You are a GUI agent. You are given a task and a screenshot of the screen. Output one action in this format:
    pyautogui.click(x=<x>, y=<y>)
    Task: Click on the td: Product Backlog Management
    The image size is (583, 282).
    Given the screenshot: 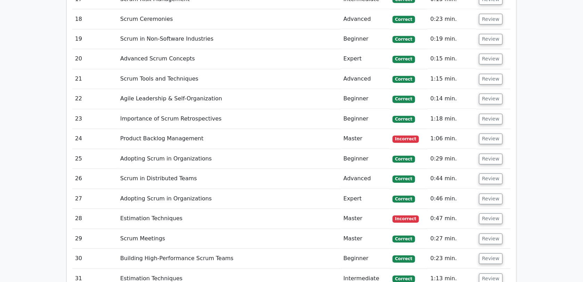 What is the action you would take?
    pyautogui.click(x=229, y=139)
    